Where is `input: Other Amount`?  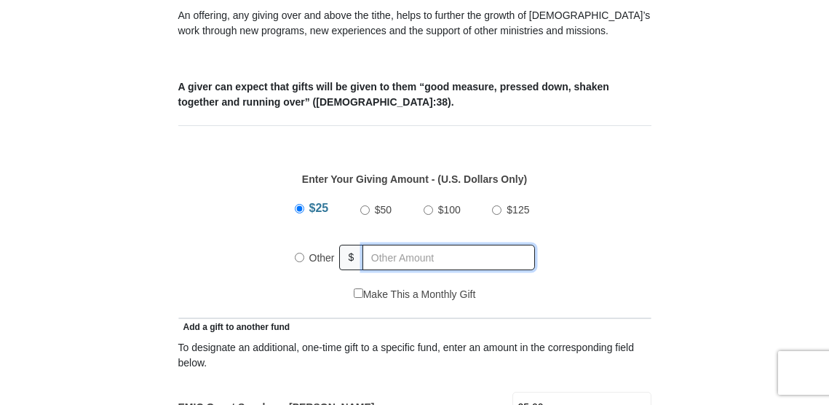 input: Other Amount is located at coordinates (448, 257).